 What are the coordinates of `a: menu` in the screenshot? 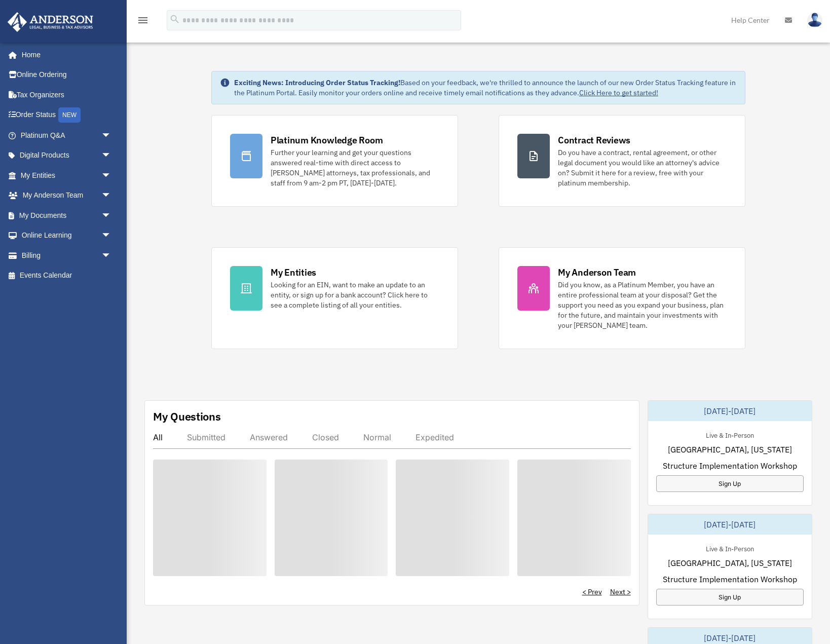 It's located at (143, 22).